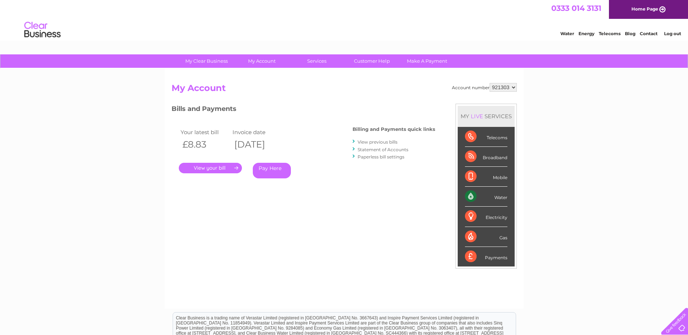 Image resolution: width=688 pixels, height=335 pixels. What do you see at coordinates (257, 132) in the screenshot?
I see `td: Invoice date` at bounding box center [257, 132].